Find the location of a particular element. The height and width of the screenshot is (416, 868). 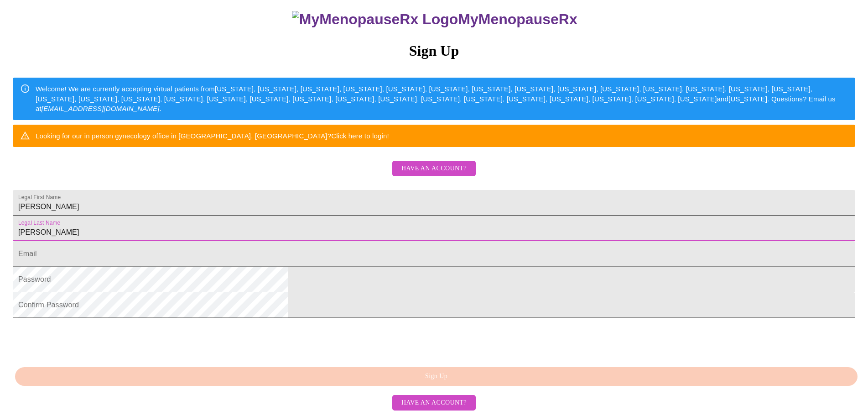

img: MyMenopauseRx Logo is located at coordinates (375, 19).